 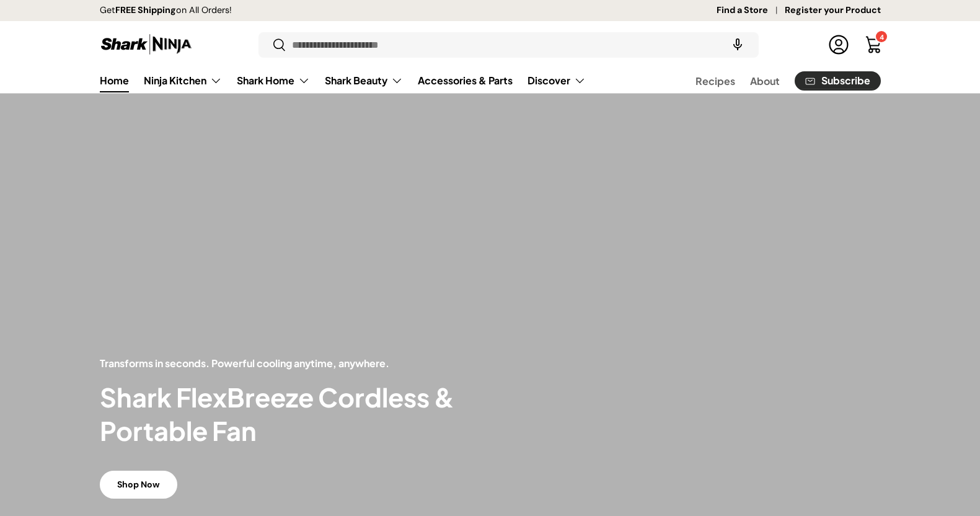 What do you see at coordinates (183, 81) in the screenshot?
I see `a: Ninja Kitchen` at bounding box center [183, 81].